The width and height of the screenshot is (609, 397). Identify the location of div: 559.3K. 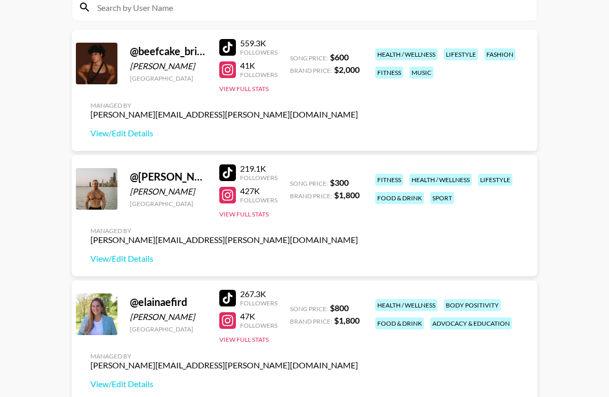
(259, 43).